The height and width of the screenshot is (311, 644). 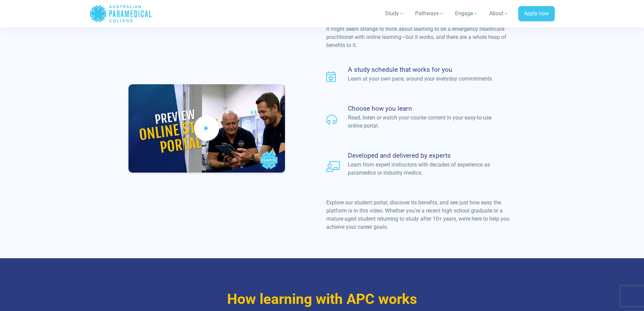 I want to click on a: Australian Paramedical College, so click(x=121, y=14).